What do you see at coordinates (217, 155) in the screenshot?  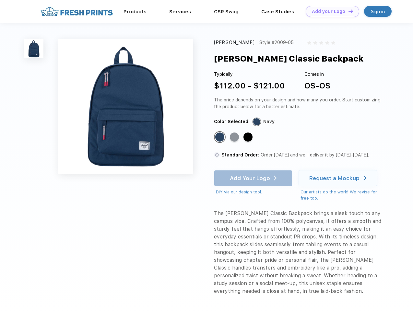 I see `img: standard order` at bounding box center [217, 155].